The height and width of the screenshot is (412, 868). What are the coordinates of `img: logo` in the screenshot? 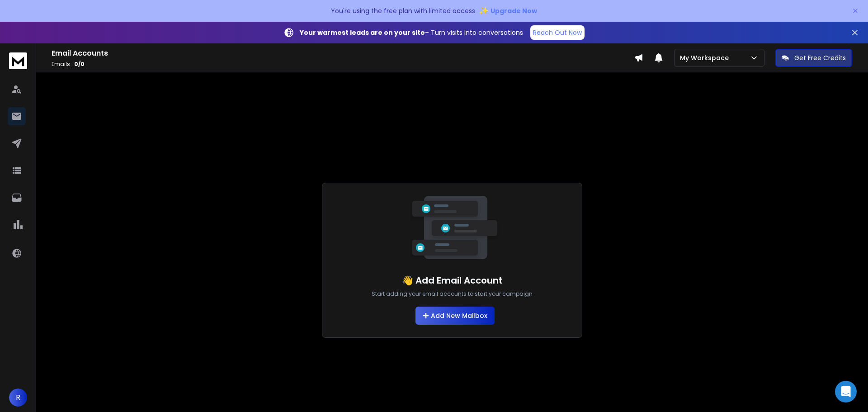 It's located at (18, 60).